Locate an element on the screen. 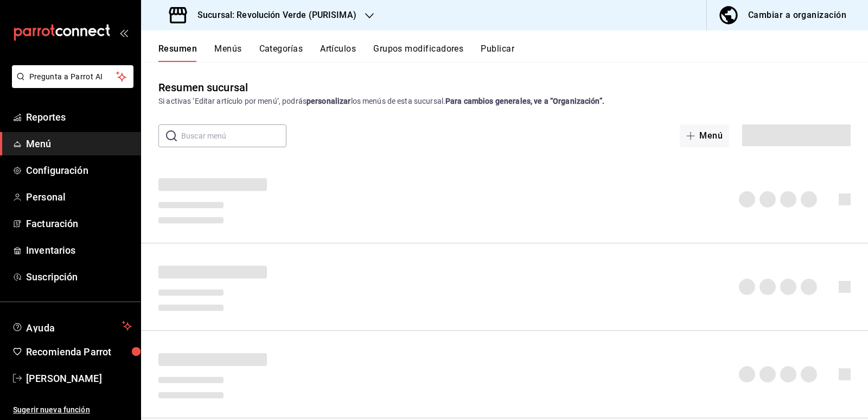  span: Reportes is located at coordinates (78, 117).